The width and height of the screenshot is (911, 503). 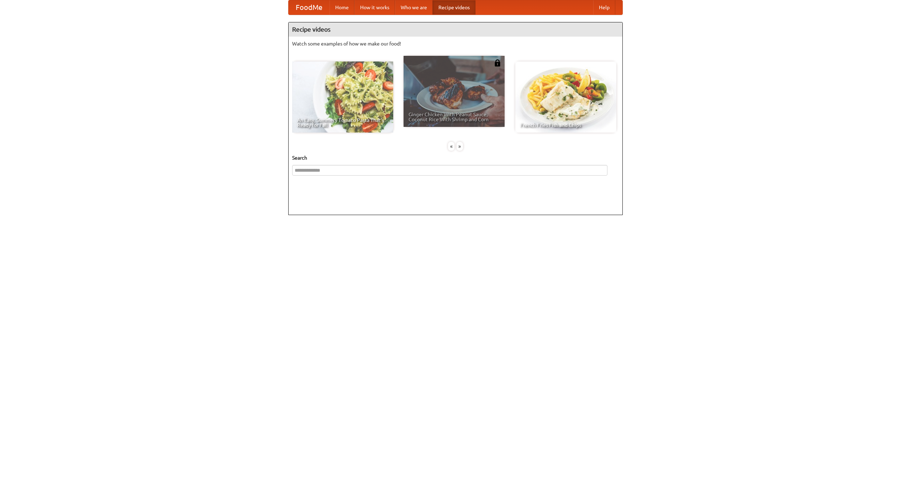 What do you see at coordinates (604, 7) in the screenshot?
I see `a: Help` at bounding box center [604, 7].